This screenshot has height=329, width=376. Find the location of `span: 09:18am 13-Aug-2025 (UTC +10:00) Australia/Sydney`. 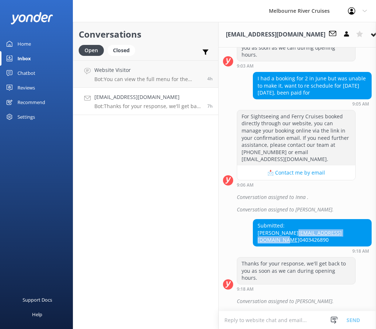

span: 09:18am 13-Aug-2025 (UTC +10:00) Australia/Sydney is located at coordinates (210, 106).